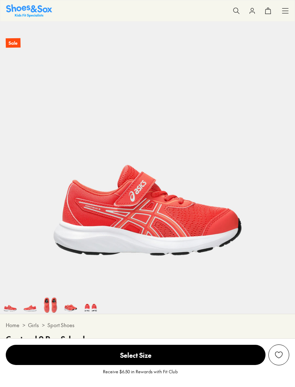 The height and width of the screenshot is (387, 295). I want to click on a: Home, so click(13, 325).